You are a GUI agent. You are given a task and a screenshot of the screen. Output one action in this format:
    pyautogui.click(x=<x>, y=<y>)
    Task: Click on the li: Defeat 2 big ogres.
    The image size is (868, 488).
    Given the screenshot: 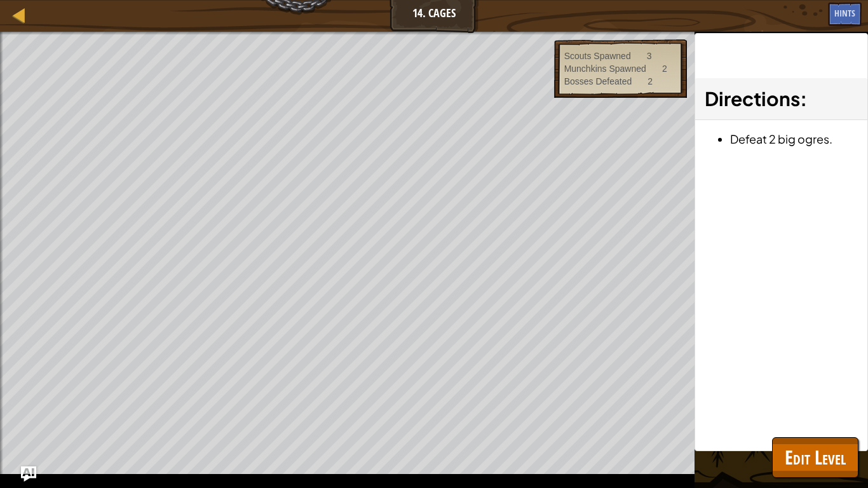 What is the action you would take?
    pyautogui.click(x=793, y=139)
    